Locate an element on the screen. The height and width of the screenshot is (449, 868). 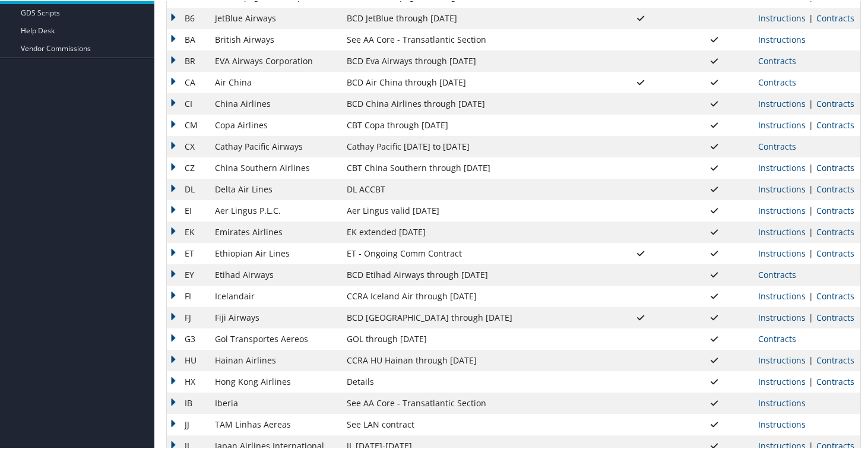
td: Gol Transportes Aereos is located at coordinates (275, 338).